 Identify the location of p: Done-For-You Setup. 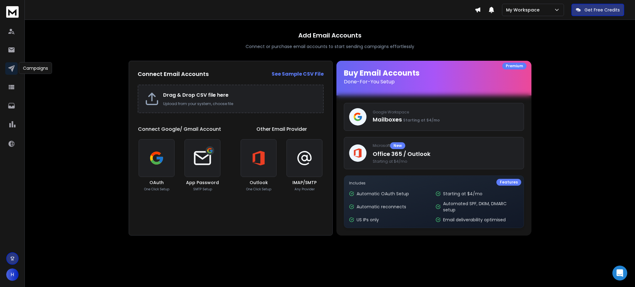
(434, 82).